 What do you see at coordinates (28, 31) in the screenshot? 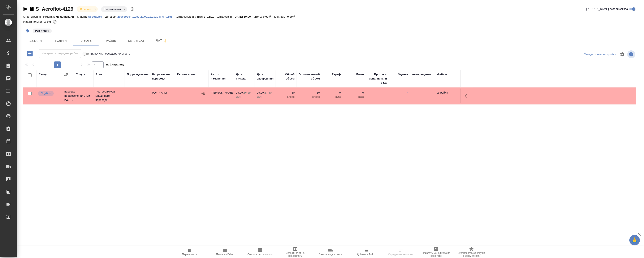
I see `button: Добавить тэг` at bounding box center [28, 31].